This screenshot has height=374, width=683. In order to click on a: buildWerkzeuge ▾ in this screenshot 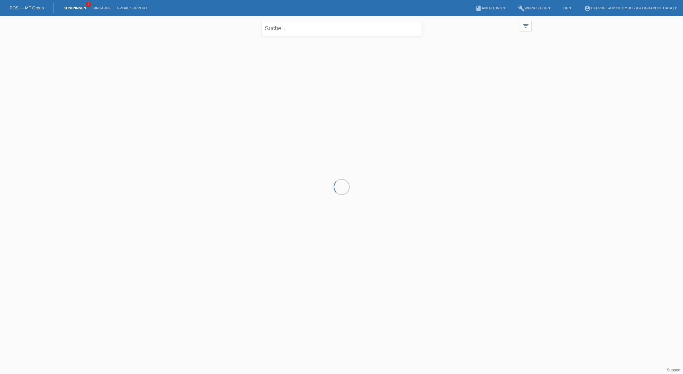, I will do `click(535, 8)`.